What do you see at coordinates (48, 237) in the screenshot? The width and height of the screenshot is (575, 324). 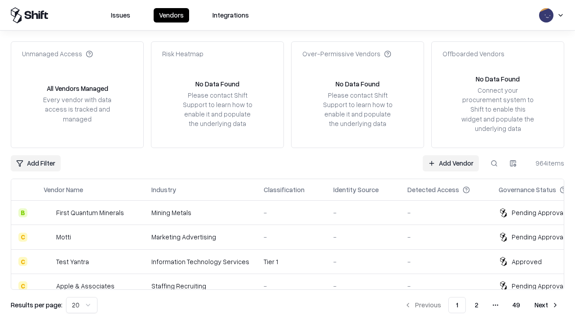 I see `img: Motti` at bounding box center [48, 237].